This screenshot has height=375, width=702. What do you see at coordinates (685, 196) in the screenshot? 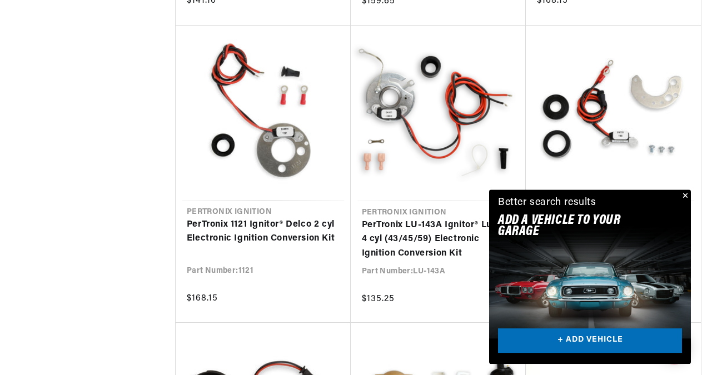
I see `button: Close` at bounding box center [685, 196].